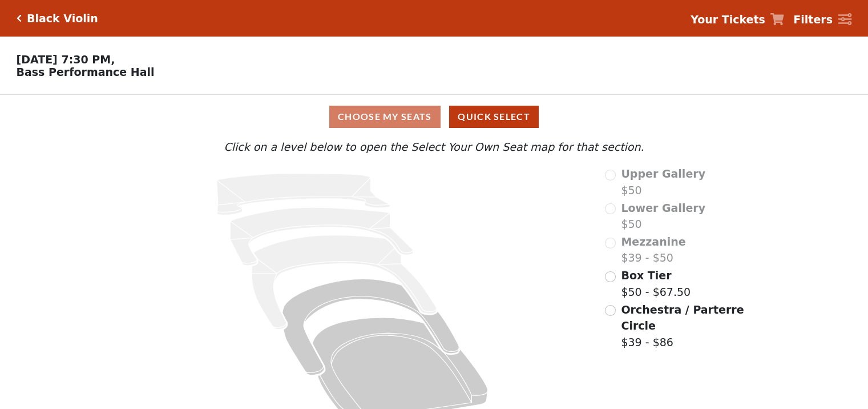 The width and height of the screenshot is (868, 409). What do you see at coordinates (434, 147) in the screenshot?
I see `p: Click on a level below to open the Select Your Own Seat map for that section.` at bounding box center [434, 147].